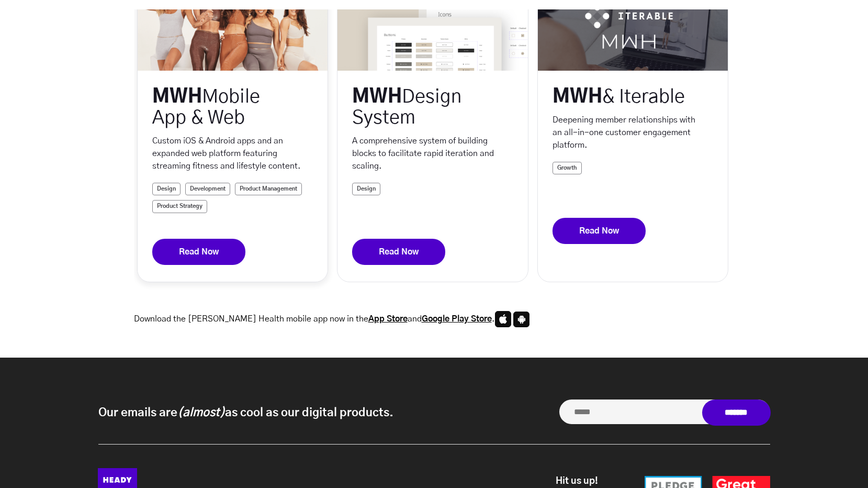 The image size is (868, 488). What do you see at coordinates (643, 97) in the screenshot?
I see `span: & Iterable` at bounding box center [643, 97].